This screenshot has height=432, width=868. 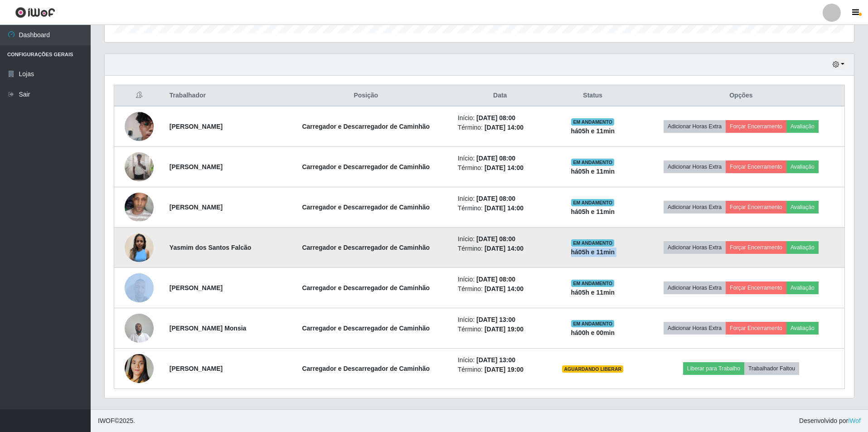 I want to click on th: Data, so click(x=500, y=95).